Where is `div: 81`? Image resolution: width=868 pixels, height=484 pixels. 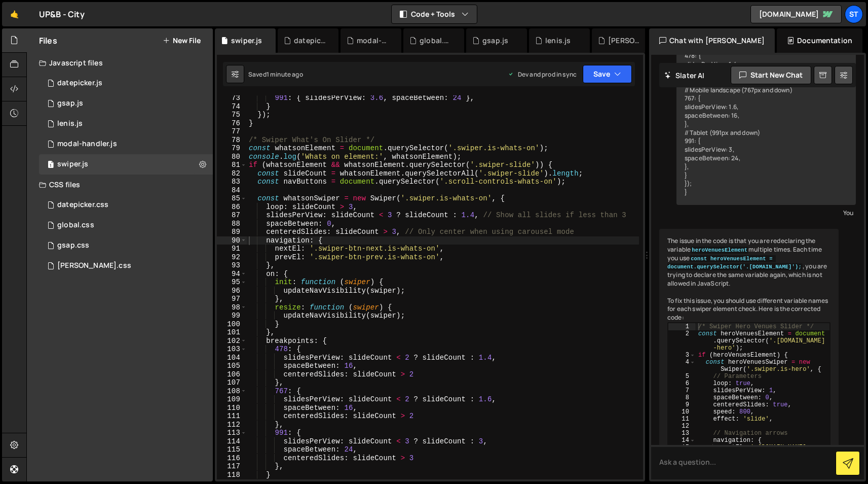
div: 81 is located at coordinates (232, 165).